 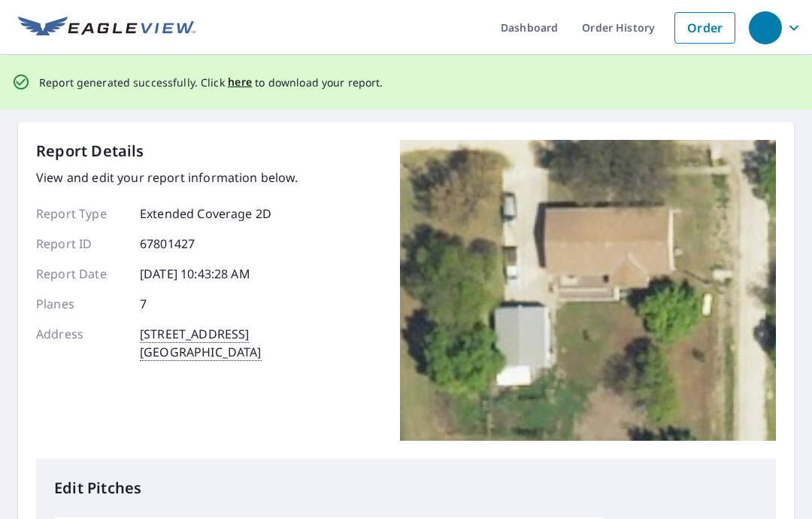 I want to click on p: Report Details, so click(x=90, y=151).